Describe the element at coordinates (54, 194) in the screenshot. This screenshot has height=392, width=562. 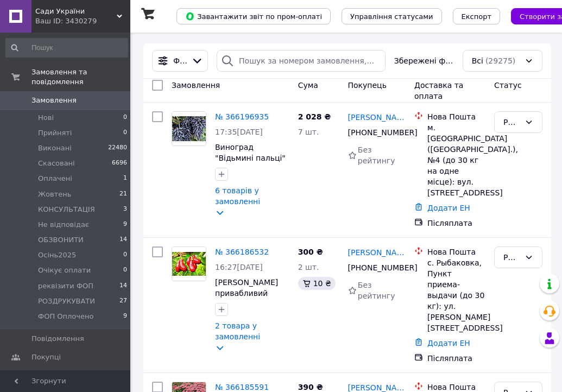
I see `span: Жовтень` at that location.